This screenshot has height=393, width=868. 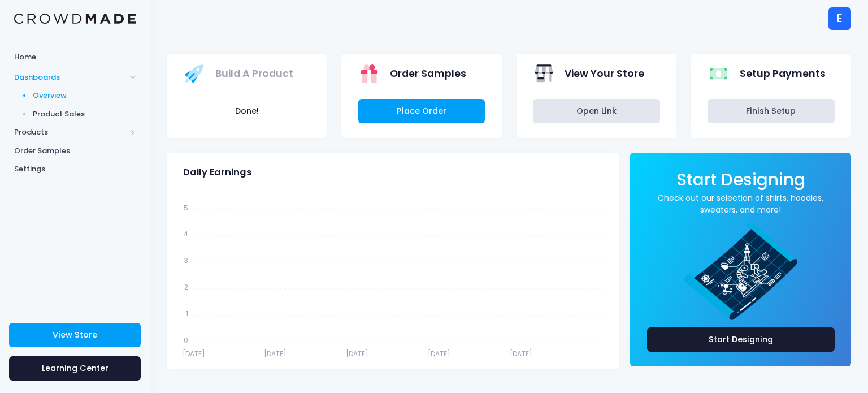 I want to click on span: Products, so click(x=70, y=133).